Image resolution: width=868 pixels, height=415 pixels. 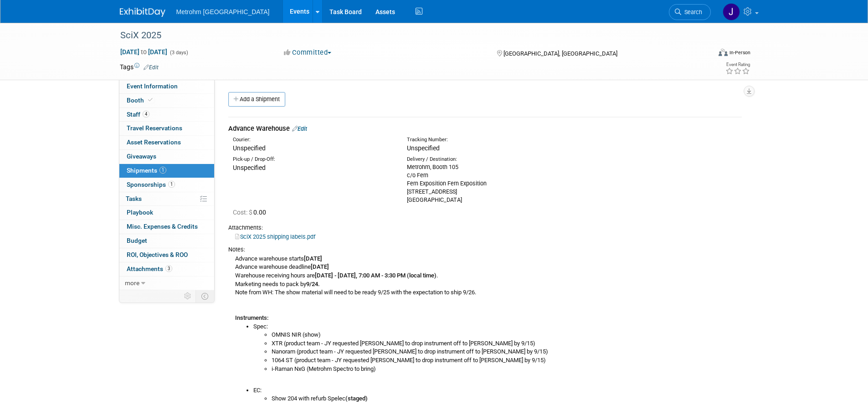 I want to click on span: 4, so click(x=146, y=114).